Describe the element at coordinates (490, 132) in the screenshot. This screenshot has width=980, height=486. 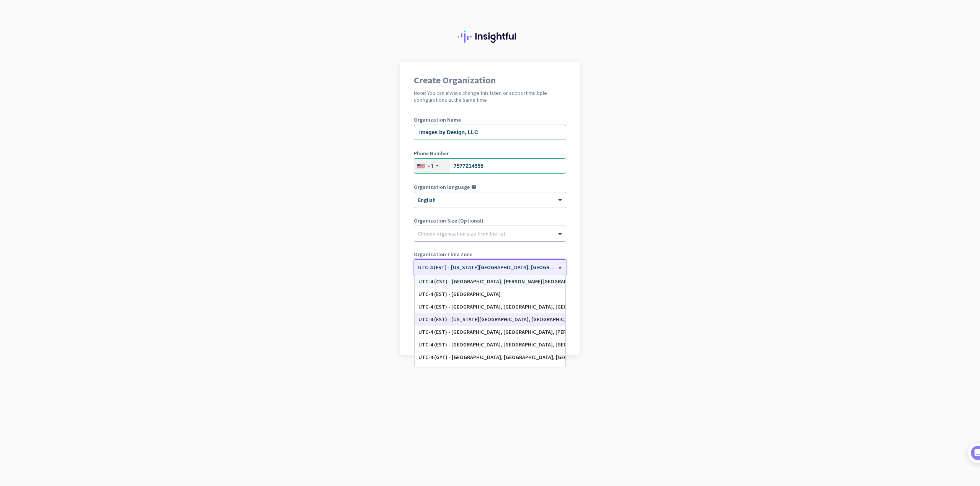
I see `input: What is the name of your organization?` at that location.